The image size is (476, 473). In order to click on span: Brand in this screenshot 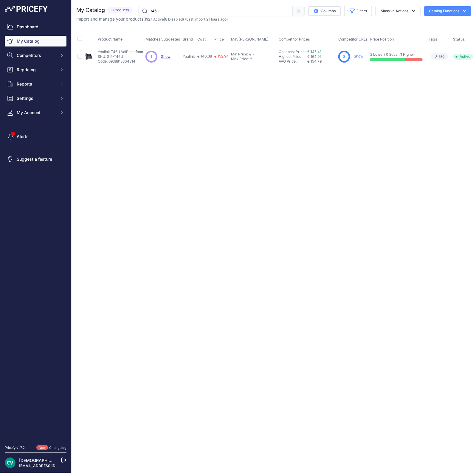, I will do `click(188, 39)`.